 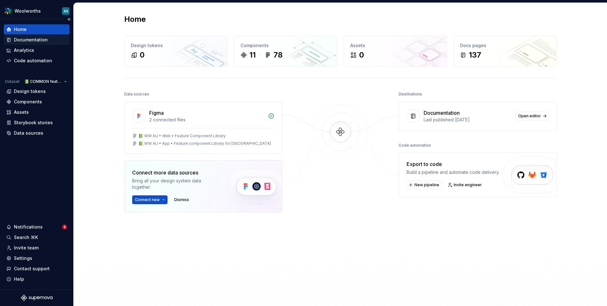 I want to click on button: Collapse sidebar, so click(x=69, y=19).